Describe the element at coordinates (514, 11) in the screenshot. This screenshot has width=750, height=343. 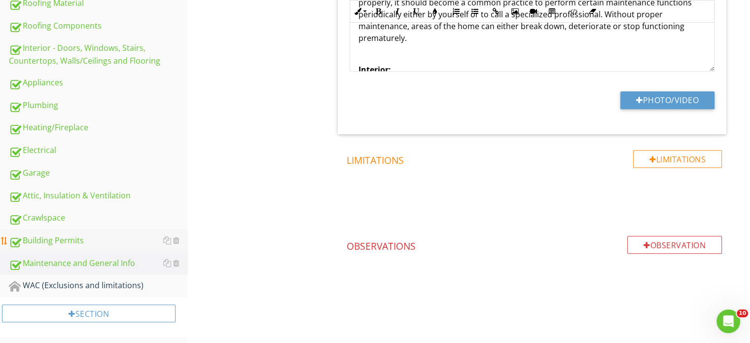
I see `button: Insert Image (Ctrl+P)` at that location.